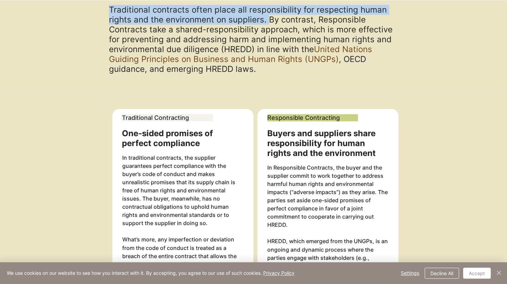 The width and height of the screenshot is (507, 284). Describe the element at coordinates (251, 39) in the screenshot. I see `span: Traditional contracts often place all responsibility for respecting human rights and the environm...` at that location.